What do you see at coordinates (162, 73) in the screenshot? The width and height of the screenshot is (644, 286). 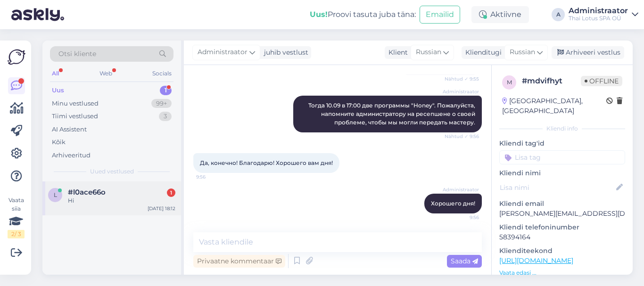 I see `div: Socials` at bounding box center [162, 73].